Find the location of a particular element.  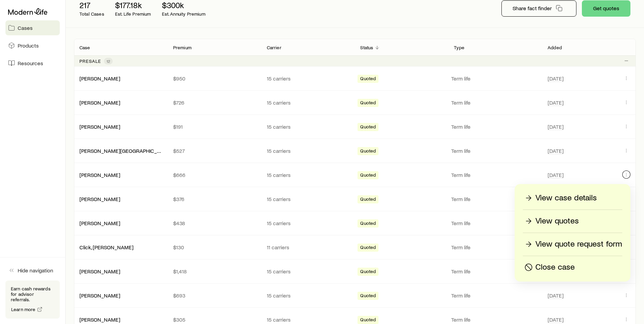

p: $950 is located at coordinates (215, 79).